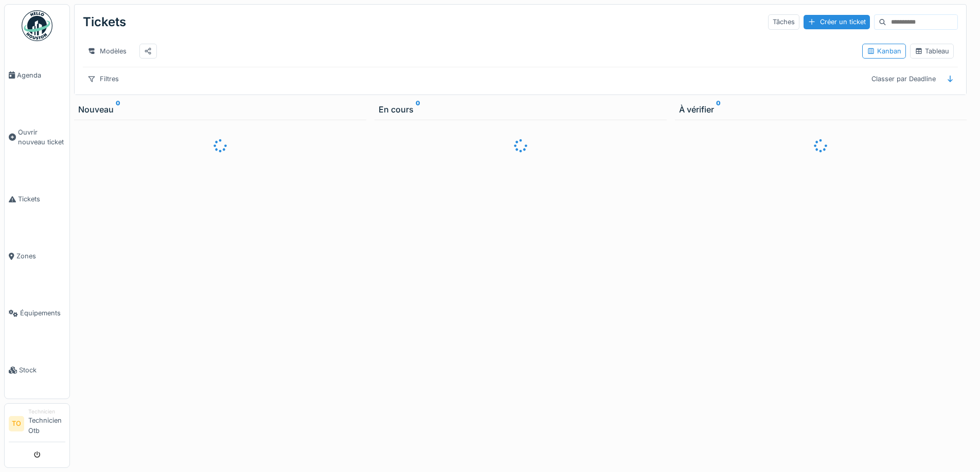 The image size is (980, 472). I want to click on a: Zones, so click(37, 256).